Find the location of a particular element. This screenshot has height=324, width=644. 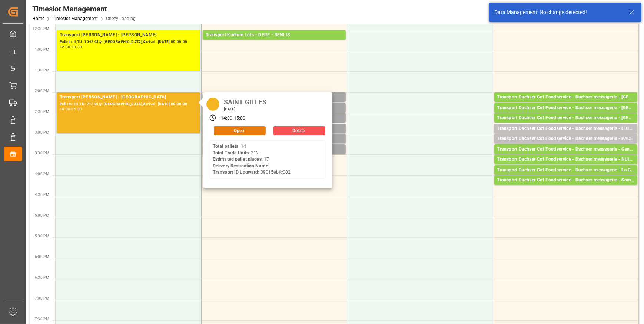

span: 3:30 PM is located at coordinates (42, 153).